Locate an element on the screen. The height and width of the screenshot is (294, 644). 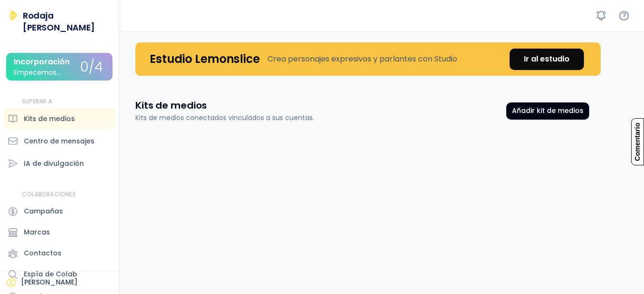
font: Kits de medios conectados vinculados a sus cuentas. is located at coordinates (224, 118).